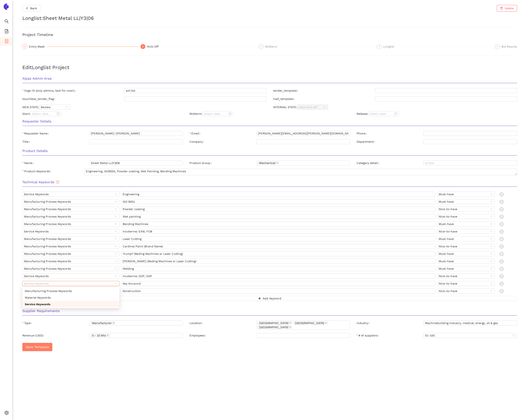 This screenshot has width=527, height=420. What do you see at coordinates (395, 107) in the screenshot?
I see `div: INTERNAL STATE:` at bounding box center [395, 107].